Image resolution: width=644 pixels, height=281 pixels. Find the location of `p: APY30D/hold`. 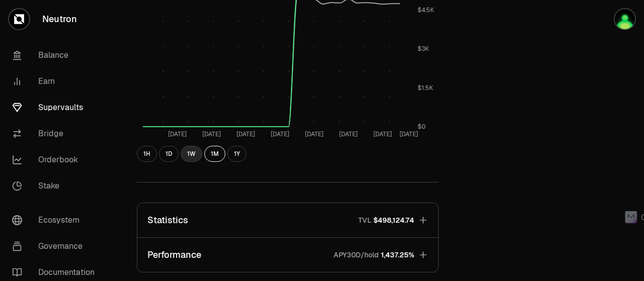

p: APY30D/hold is located at coordinates (356, 255).